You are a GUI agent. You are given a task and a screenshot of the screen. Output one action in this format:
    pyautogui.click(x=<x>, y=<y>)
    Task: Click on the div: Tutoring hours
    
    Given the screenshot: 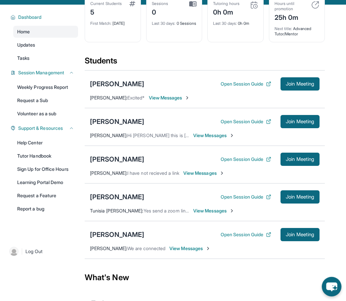 What is the action you would take?
    pyautogui.click(x=226, y=4)
    